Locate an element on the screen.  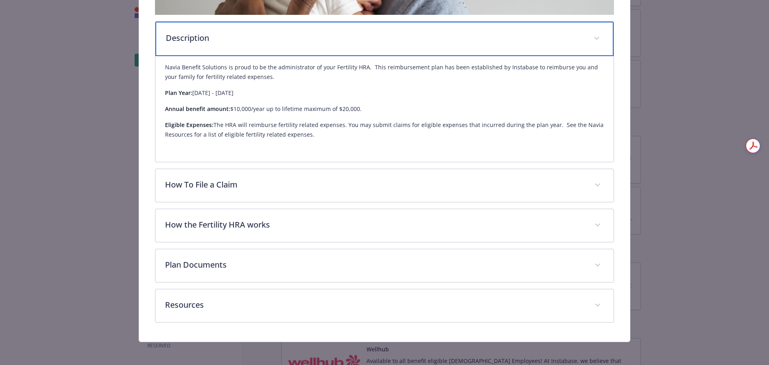
div: How the Fertility HRA works is located at coordinates (385, 226).